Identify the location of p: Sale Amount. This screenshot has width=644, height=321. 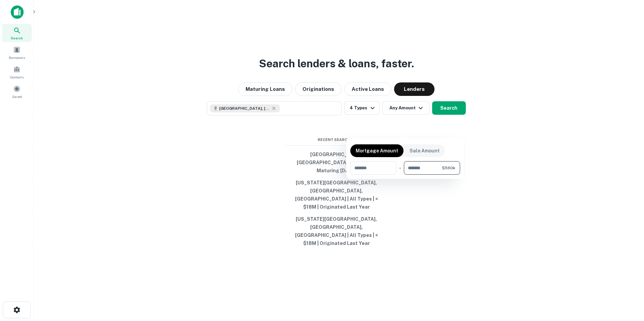
(425, 151).